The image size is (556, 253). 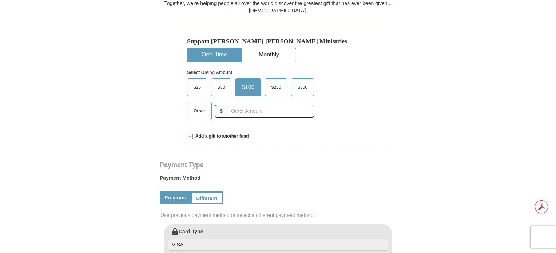 What do you see at coordinates (214, 55) in the screenshot?
I see `button: One-Time` at bounding box center [214, 55].